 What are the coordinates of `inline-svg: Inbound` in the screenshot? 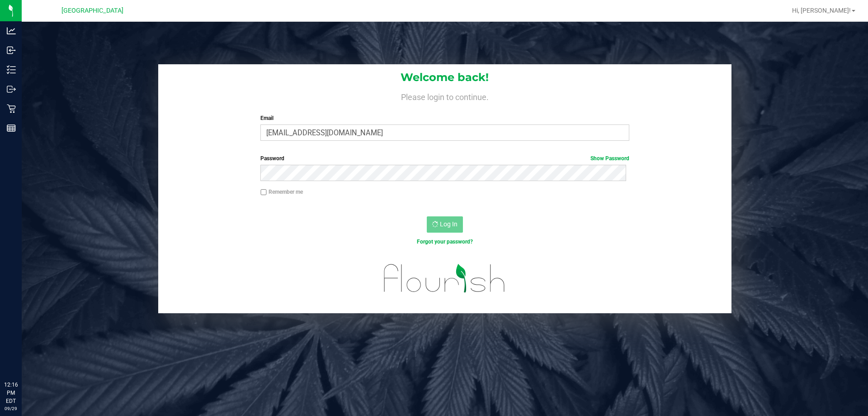 It's located at (11, 50).